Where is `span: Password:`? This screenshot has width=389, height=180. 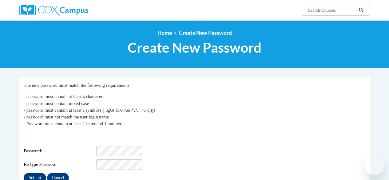
span: Password: is located at coordinates (59, 151).